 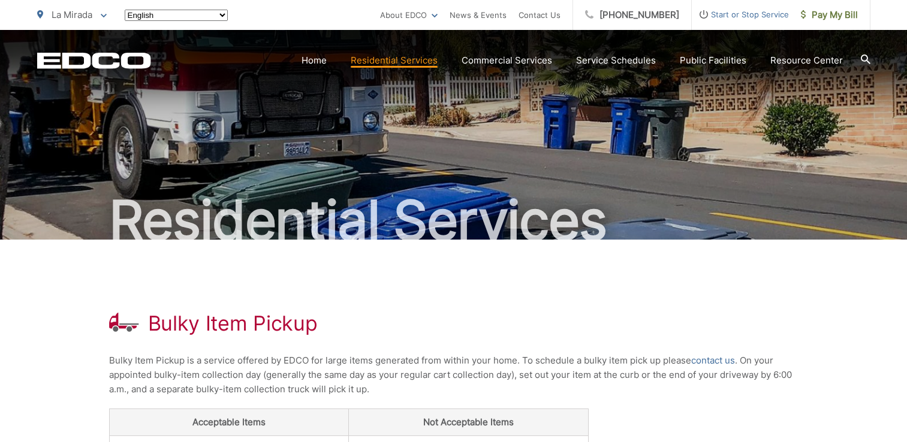 What do you see at coordinates (539, 15) in the screenshot?
I see `a: Contact Us` at bounding box center [539, 15].